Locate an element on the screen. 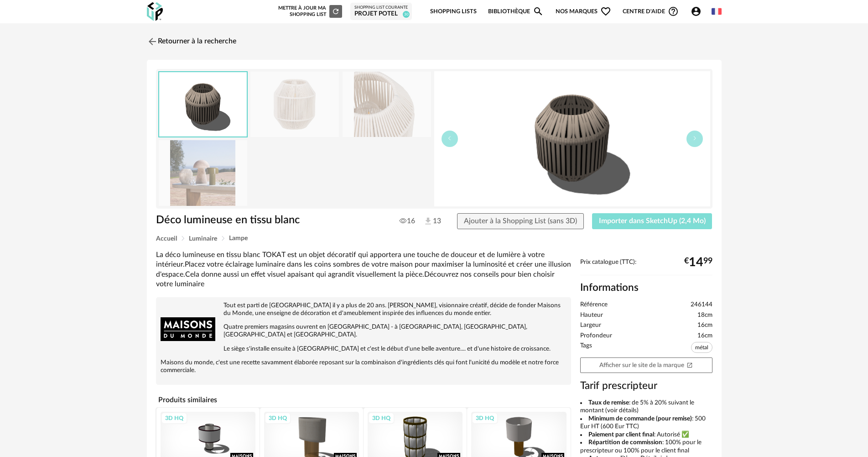 Image resolution: width=868 pixels, height=457 pixels. div: € 99 is located at coordinates (698, 263).